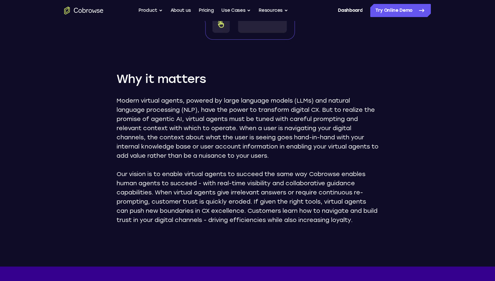 This screenshot has height=281, width=495. Describe the element at coordinates (248, 79) in the screenshot. I see `h2: Why it matters` at that location.